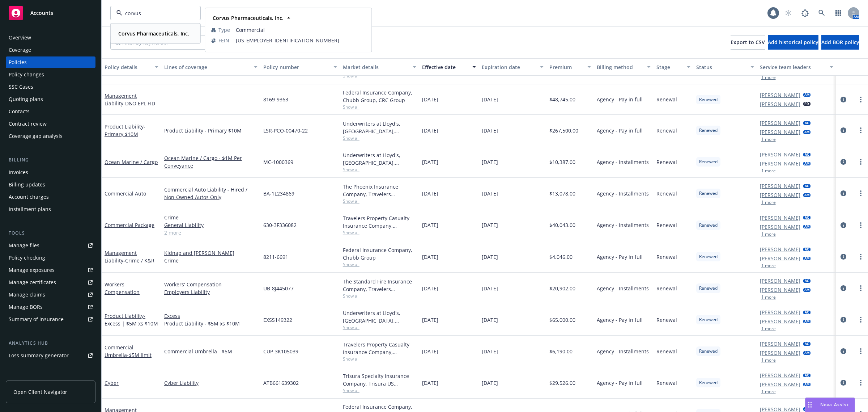  I want to click on a: Ocean Marine / Cargo, so click(131, 162).